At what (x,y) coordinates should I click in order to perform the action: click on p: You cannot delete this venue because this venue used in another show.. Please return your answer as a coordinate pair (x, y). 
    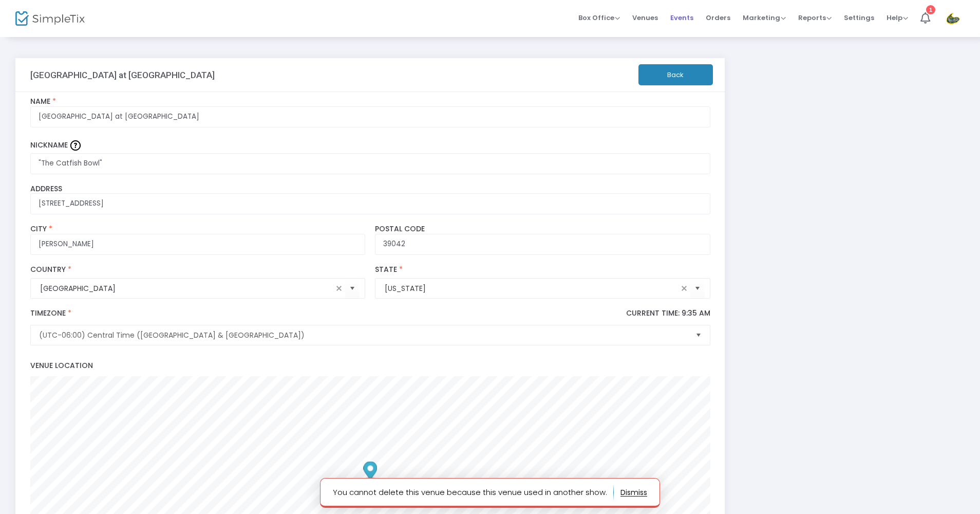
    Looking at the image, I should click on (473, 492).